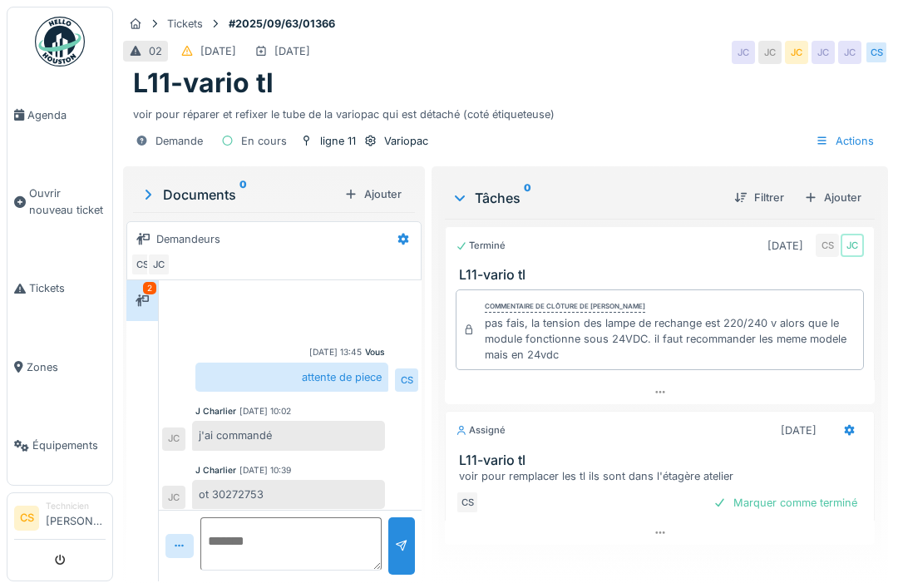  Describe the element at coordinates (60, 288) in the screenshot. I see `a: Tickets` at that location.